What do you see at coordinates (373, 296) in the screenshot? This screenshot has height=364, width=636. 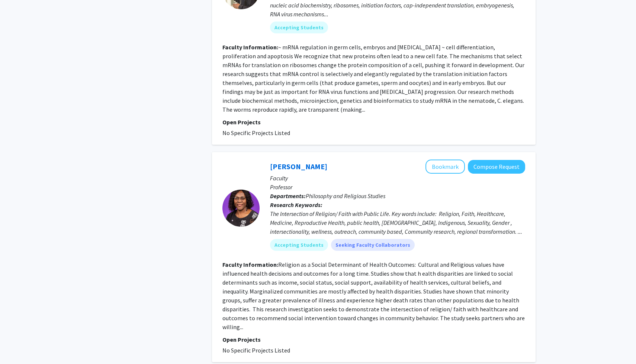 I see `fg-read-more: Religion as a Social Determinant of Health Outcomes: Cultural and Religious values have influence...` at bounding box center [373, 296].